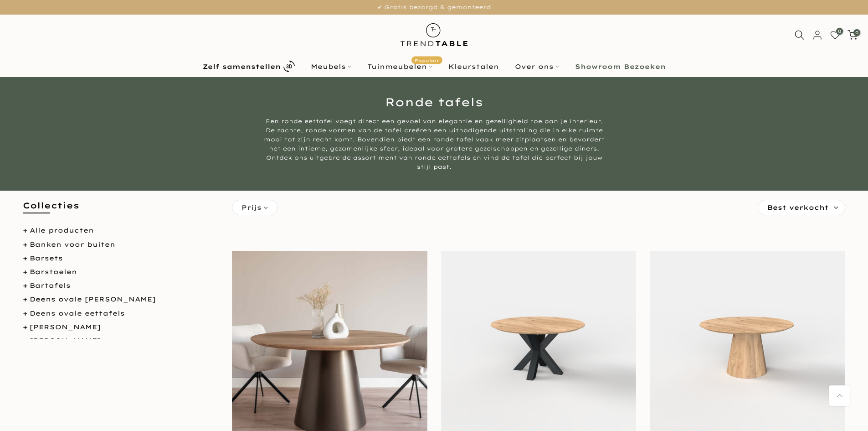 The width and height of the screenshot is (868, 431). I want to click on a: Terug naar boven, so click(839, 395).